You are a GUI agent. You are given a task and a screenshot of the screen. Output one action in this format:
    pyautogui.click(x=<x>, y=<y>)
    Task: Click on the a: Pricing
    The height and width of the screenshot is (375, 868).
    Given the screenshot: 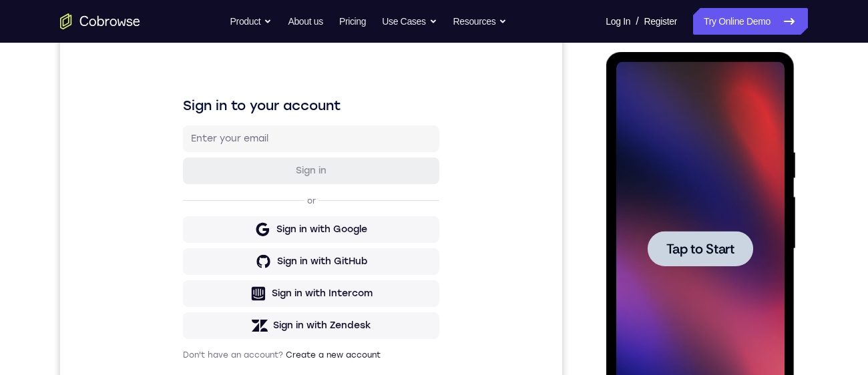 What is the action you would take?
    pyautogui.click(x=353, y=22)
    